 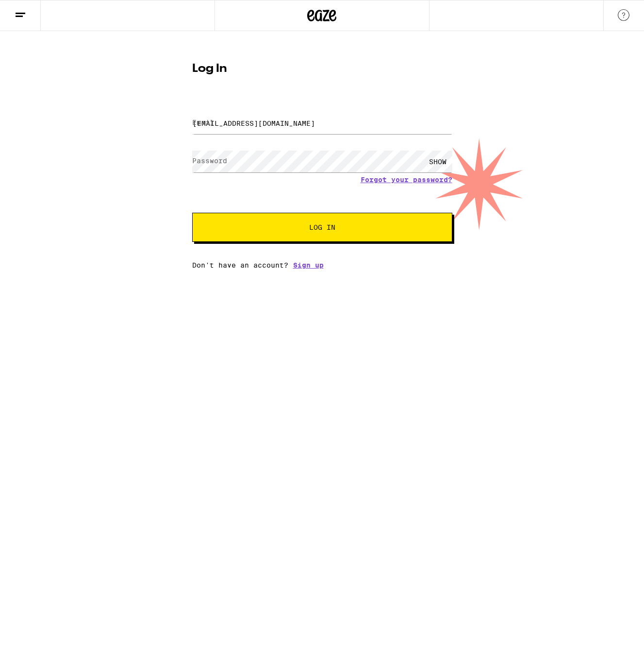 I want to click on div: Don't have an account?, so click(x=322, y=265).